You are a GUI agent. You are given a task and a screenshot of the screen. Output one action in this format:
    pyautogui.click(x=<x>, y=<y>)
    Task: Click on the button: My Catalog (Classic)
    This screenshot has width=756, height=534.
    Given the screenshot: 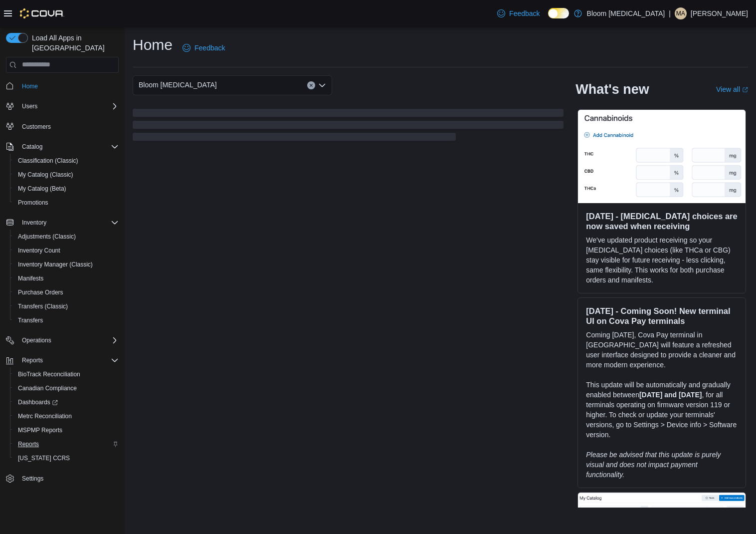 What is the action you would take?
    pyautogui.click(x=66, y=175)
    